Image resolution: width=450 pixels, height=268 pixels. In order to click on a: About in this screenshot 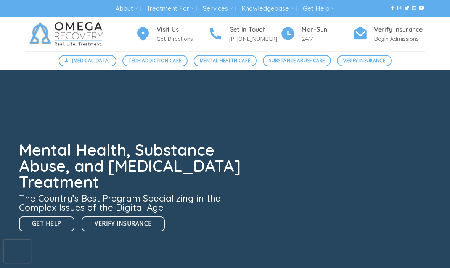, I will do `click(127, 8)`.